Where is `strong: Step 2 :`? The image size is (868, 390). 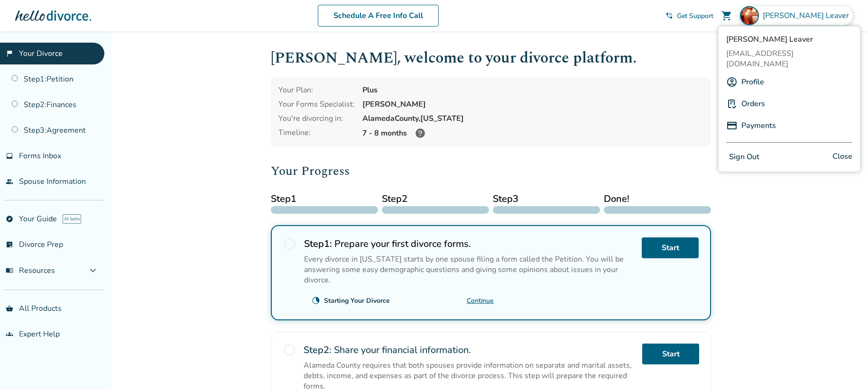
strong: Step 2 : is located at coordinates (317, 350).